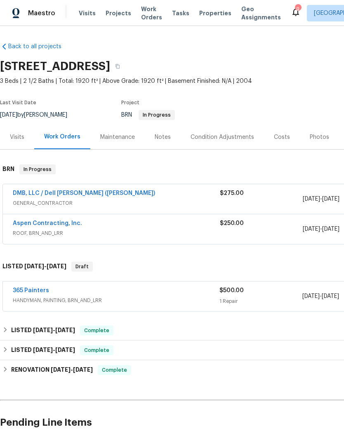 This screenshot has height=443, width=344. I want to click on span: $500.00, so click(231, 291).